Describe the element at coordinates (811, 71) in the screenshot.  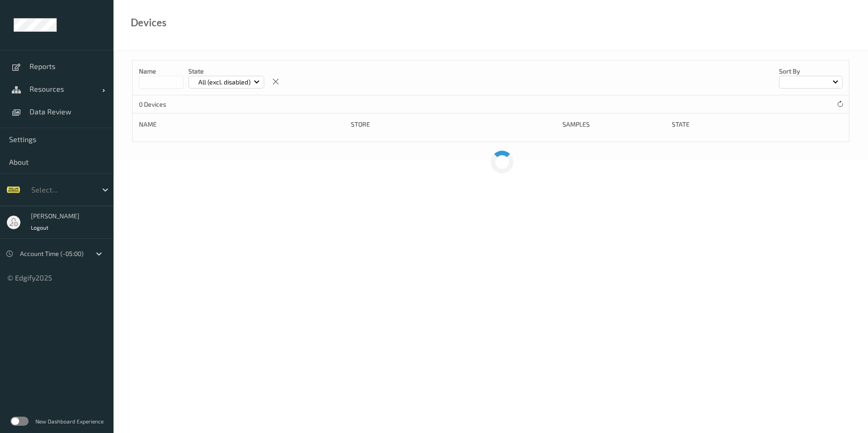
I see `p: Sort by` at that location.